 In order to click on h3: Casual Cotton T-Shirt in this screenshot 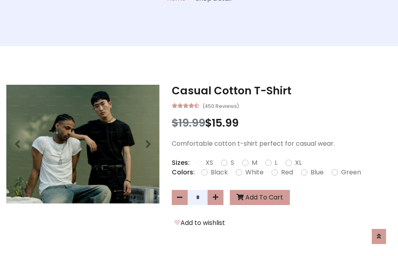, I will do `click(282, 91)`.